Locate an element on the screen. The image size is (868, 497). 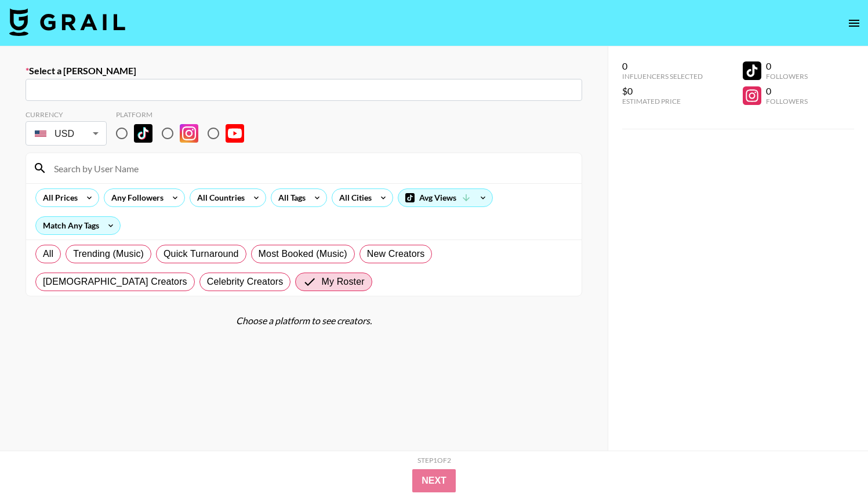
div: All Prices is located at coordinates (58, 197).